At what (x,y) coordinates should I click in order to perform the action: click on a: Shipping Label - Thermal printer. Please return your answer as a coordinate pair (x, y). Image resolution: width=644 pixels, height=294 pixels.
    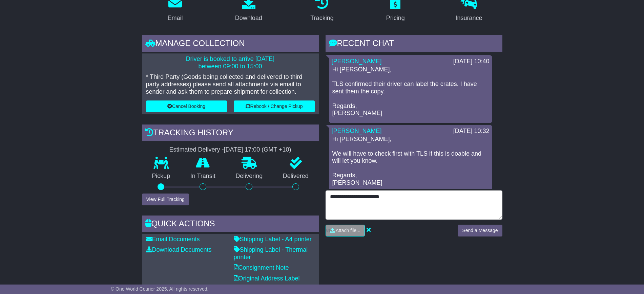
    Looking at the image, I should click on (271, 253).